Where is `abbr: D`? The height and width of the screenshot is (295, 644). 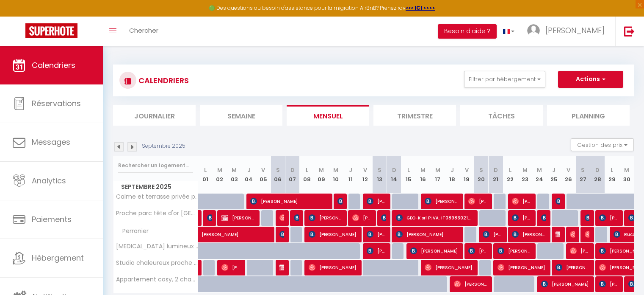 abbr: D is located at coordinates (598, 170).